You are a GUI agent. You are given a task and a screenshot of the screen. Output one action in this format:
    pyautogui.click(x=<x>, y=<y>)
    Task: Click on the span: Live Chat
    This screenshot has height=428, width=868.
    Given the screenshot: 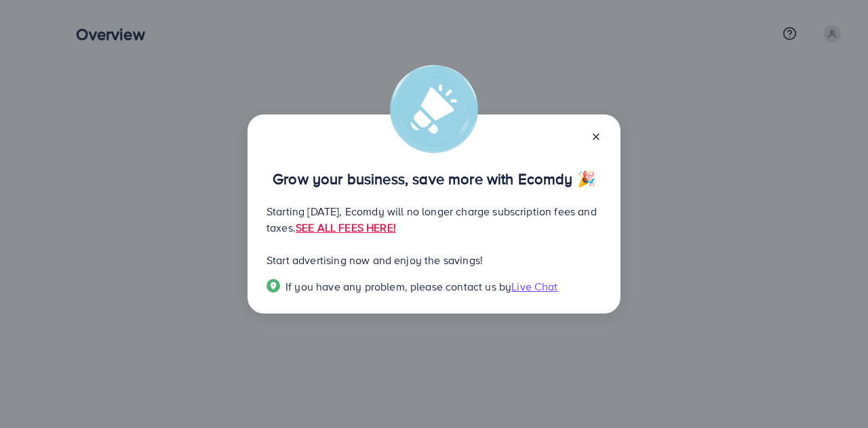 What is the action you would take?
    pyautogui.click(x=534, y=286)
    